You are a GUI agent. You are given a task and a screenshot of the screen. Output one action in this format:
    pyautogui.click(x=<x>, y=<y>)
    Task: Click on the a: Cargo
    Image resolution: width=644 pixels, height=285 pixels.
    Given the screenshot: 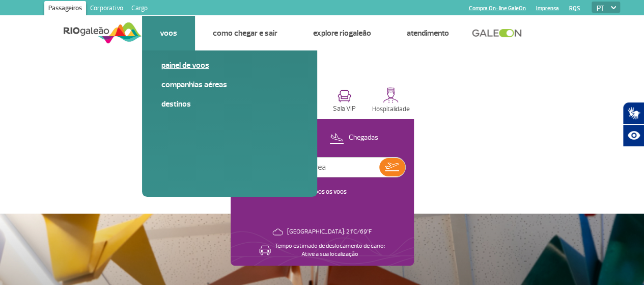 What is the action you would take?
    pyautogui.click(x=140, y=9)
    